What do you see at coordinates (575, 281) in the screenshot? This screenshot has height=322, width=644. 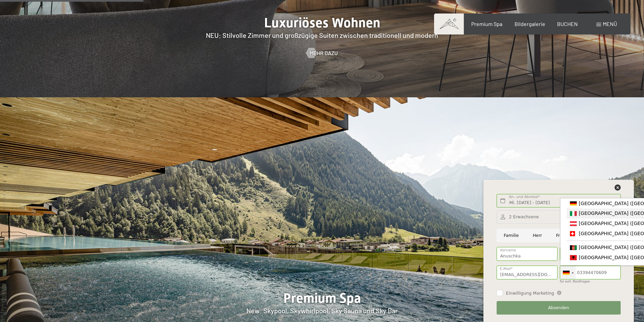 I see `label: für evtl. Rückfragen` at bounding box center [575, 281].